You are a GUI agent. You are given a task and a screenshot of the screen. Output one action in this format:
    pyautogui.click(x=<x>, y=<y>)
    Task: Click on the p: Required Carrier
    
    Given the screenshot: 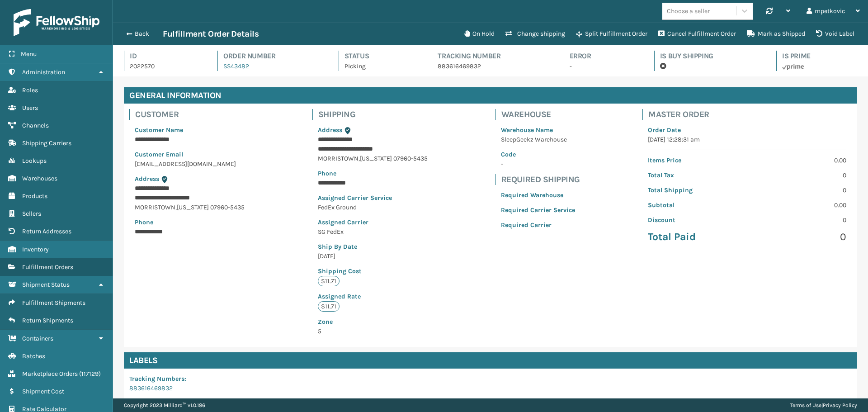 What is the action you would take?
    pyautogui.click(x=539, y=225)
    